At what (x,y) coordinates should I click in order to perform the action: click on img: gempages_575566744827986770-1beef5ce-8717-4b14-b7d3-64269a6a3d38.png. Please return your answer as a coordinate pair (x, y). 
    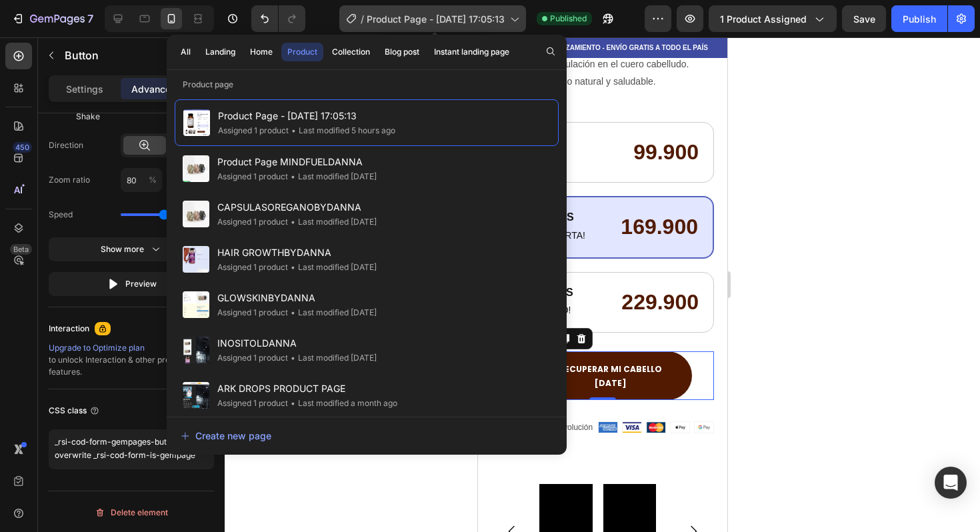
    Looking at the image, I should click on (226, 390).